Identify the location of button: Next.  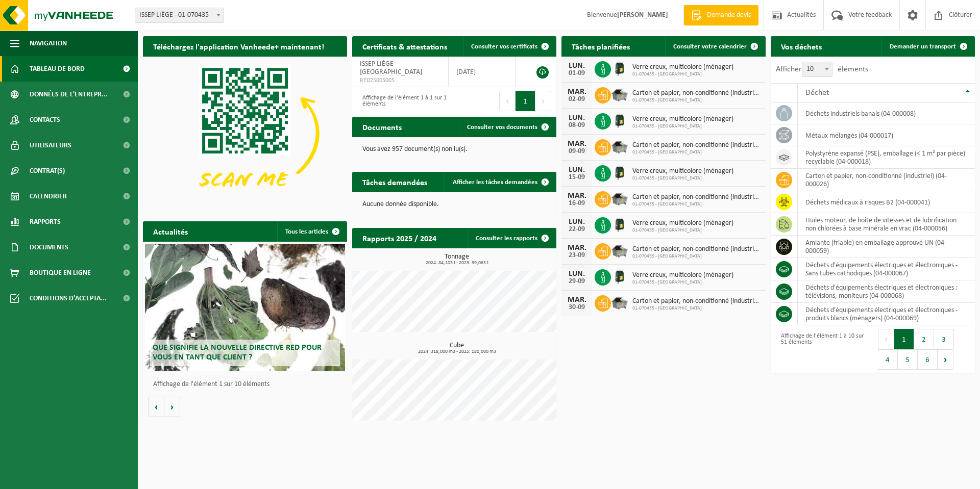
(945, 360).